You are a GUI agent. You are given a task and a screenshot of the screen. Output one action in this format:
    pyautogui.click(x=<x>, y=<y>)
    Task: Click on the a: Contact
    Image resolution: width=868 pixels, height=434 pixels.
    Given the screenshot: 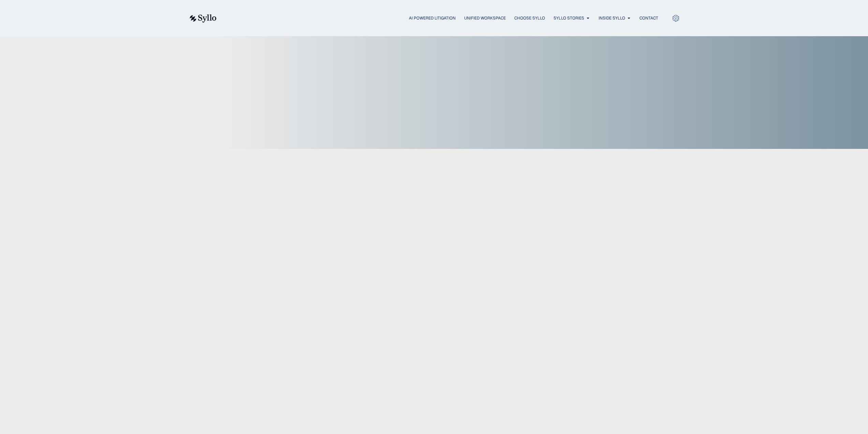 What is the action you would take?
    pyautogui.click(x=649, y=18)
    